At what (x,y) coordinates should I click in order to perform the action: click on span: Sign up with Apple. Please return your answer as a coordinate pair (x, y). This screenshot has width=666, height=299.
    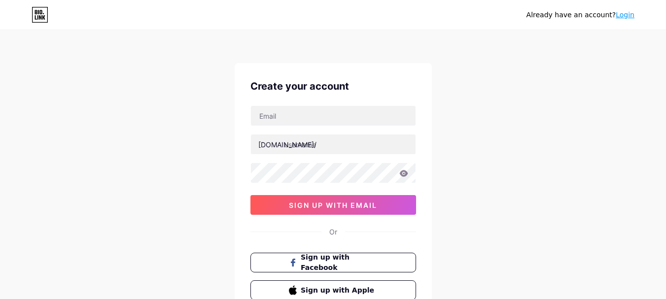
    Looking at the image, I should click on (339, 290).